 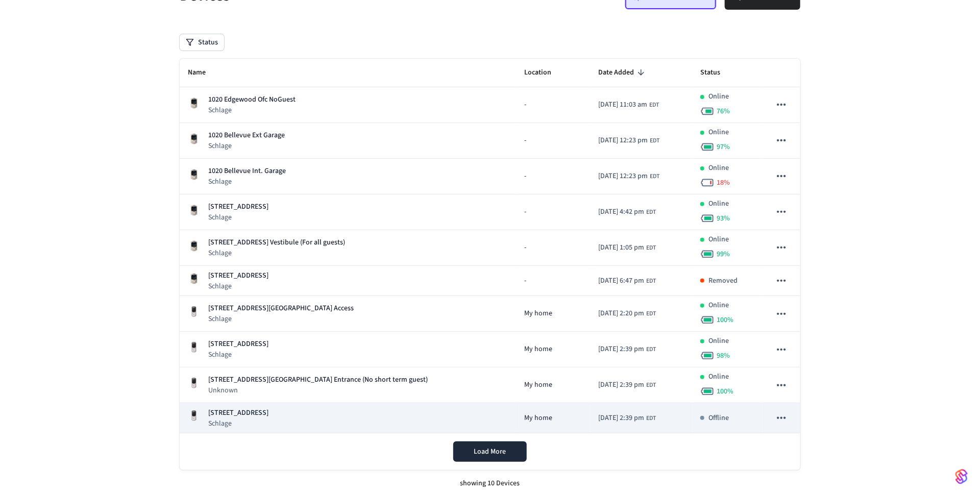 I want to click on span: 18 %, so click(x=724, y=183).